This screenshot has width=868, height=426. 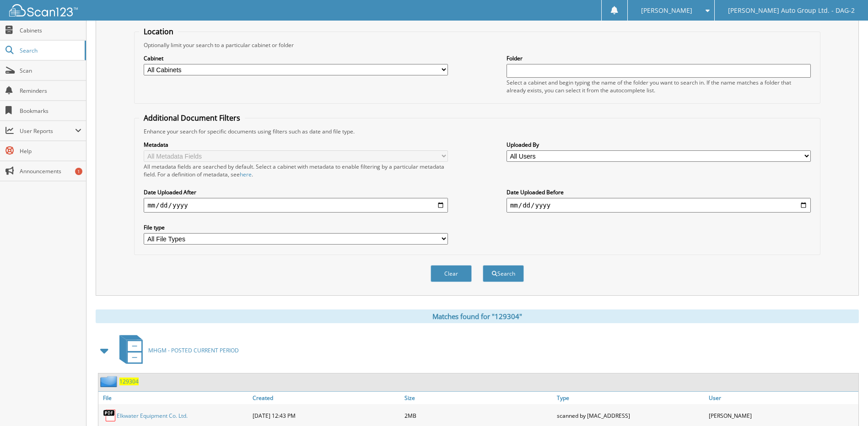 What do you see at coordinates (326, 398) in the screenshot?
I see `a: Created` at bounding box center [326, 398].